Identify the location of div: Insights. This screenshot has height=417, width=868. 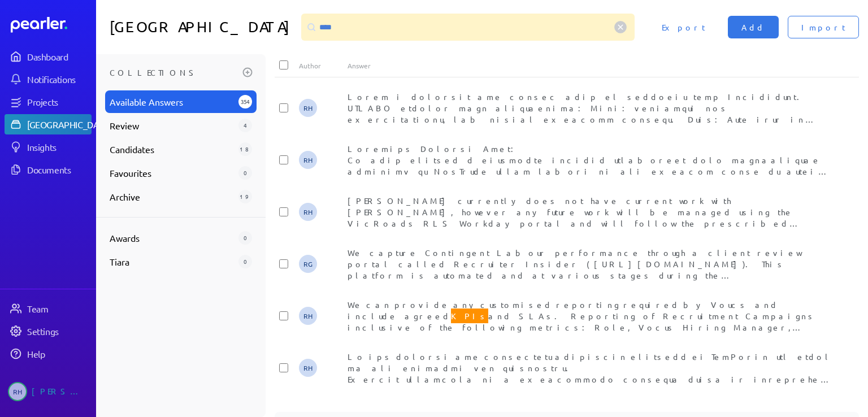
(59, 147).